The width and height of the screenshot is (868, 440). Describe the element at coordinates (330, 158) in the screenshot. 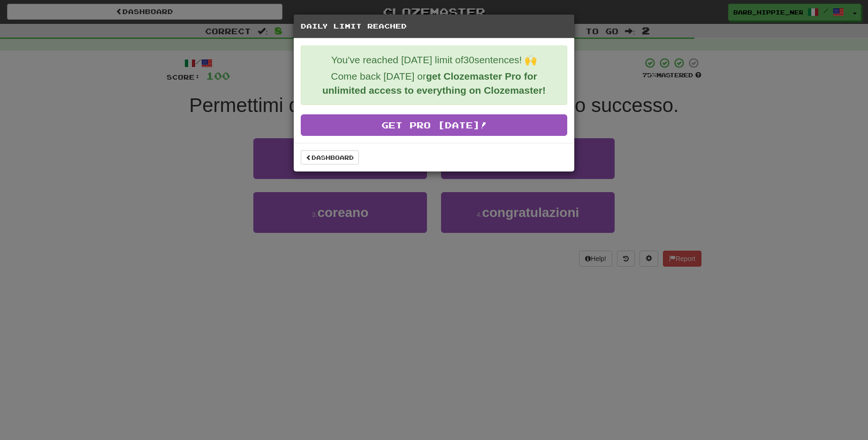

I see `a: Dashboard` at that location.